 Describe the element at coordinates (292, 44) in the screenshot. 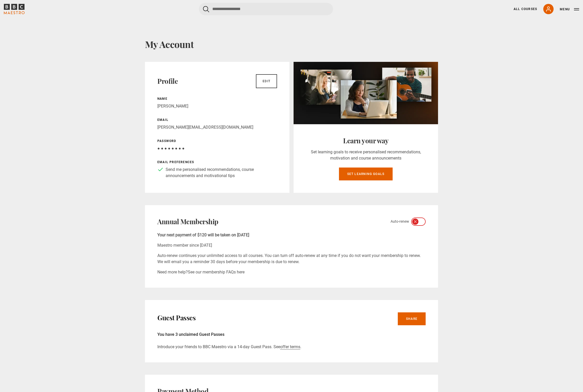

I see `h1: My Account` at that location.